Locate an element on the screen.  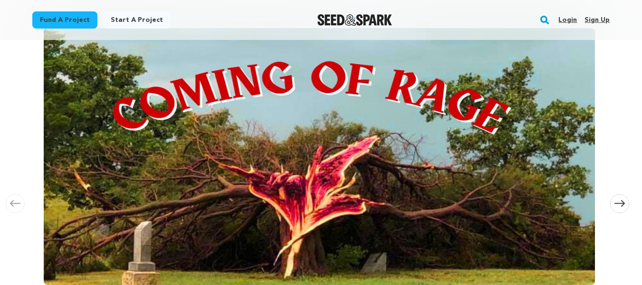
img: Seed&Spark Logo Dark Mode is located at coordinates (355, 20).